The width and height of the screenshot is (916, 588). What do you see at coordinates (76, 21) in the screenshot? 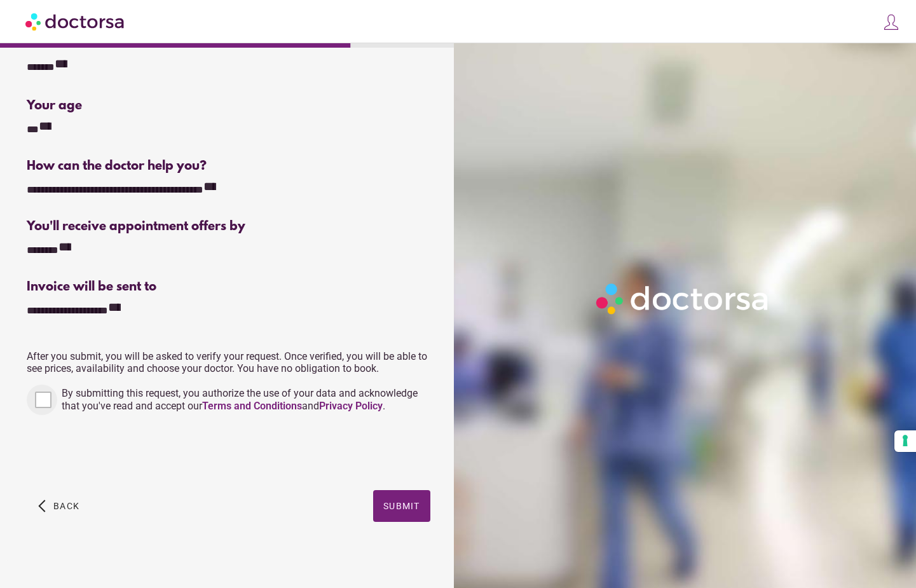
I see `img: Doctorsa.com` at bounding box center [76, 21].